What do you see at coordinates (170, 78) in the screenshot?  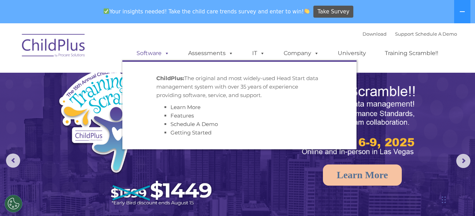 I see `strong: ChildPlus:` at bounding box center [170, 78].